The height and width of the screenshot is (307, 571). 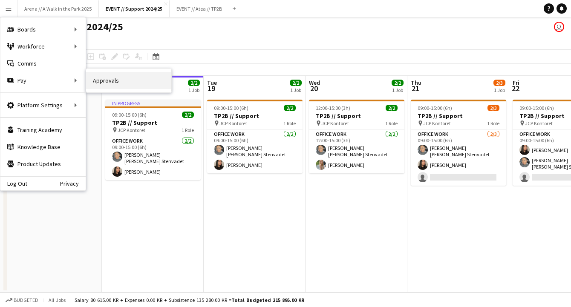 I want to click on a: Approvals, so click(x=129, y=81).